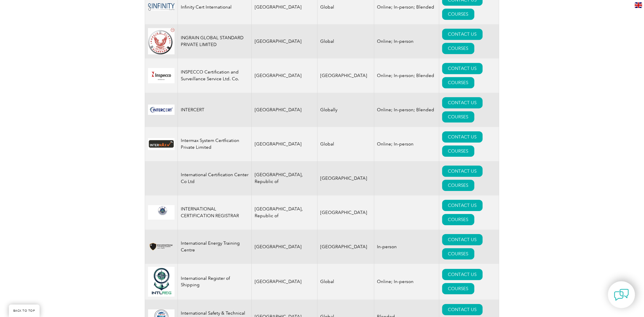  What do you see at coordinates (215, 41) in the screenshot?
I see `td: INGRAIN GLOBAL STANDARD PRIVATE LIMITED` at bounding box center [215, 41].